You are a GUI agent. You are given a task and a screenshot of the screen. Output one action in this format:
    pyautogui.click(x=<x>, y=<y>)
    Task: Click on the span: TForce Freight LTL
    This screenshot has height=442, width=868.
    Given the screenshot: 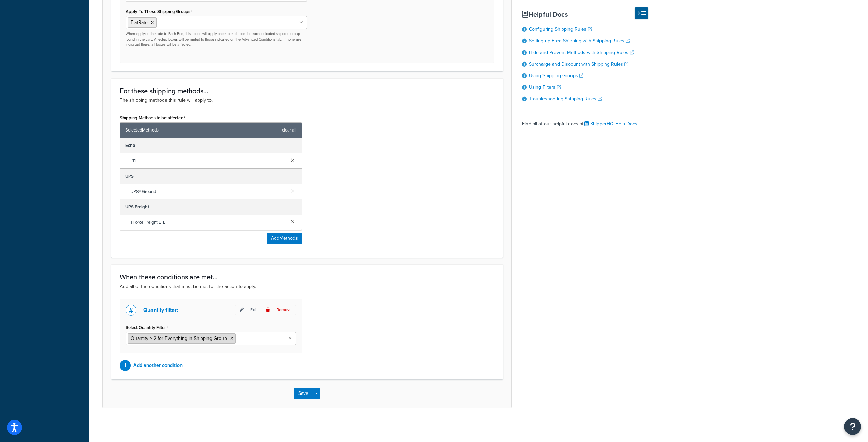 What is the action you would take?
    pyautogui.click(x=208, y=222)
    